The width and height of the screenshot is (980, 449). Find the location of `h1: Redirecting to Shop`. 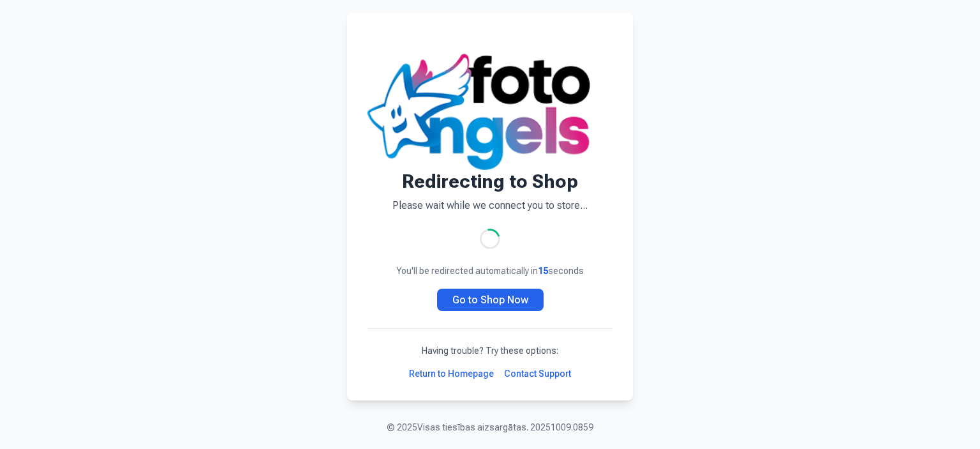

h1: Redirecting to Shop is located at coordinates (490, 182).